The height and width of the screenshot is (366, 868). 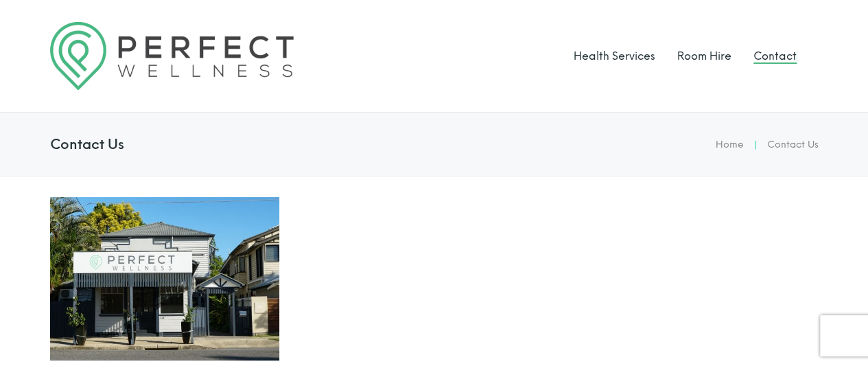 I want to click on img: Perfect Wellness Outside, so click(x=165, y=279).